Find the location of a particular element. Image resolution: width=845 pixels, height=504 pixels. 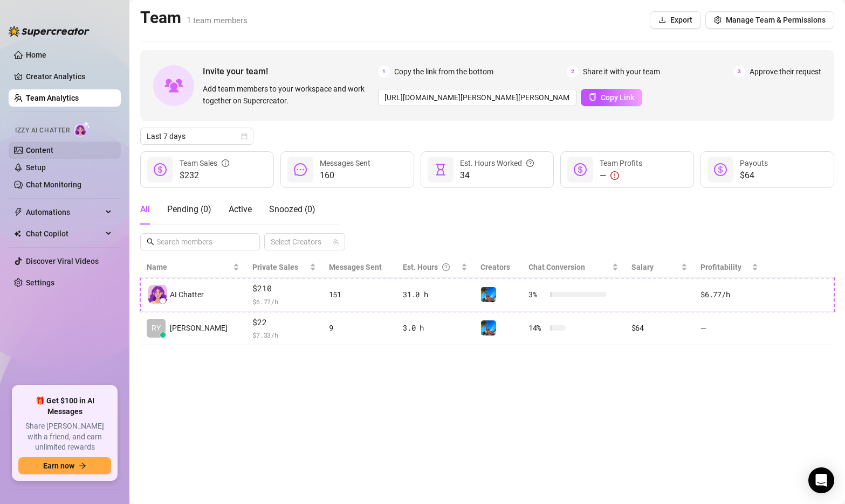

a: Chat Monitoring is located at coordinates (53, 185).